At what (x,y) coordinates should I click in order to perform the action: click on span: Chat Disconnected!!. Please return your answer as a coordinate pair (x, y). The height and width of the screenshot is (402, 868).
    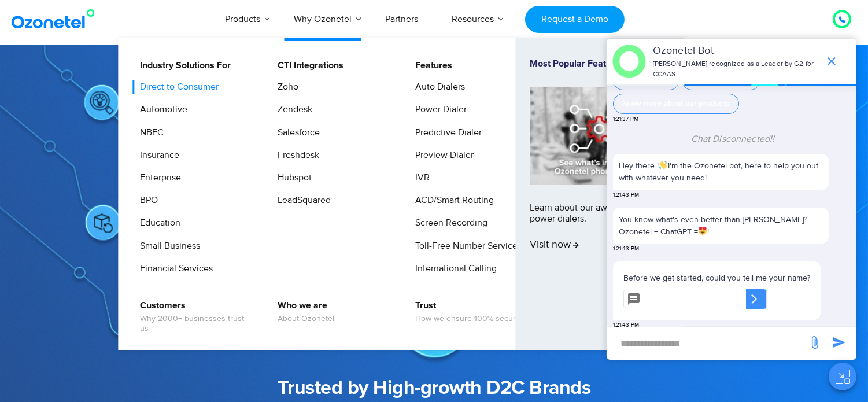
    Looking at the image, I should click on (733, 139).